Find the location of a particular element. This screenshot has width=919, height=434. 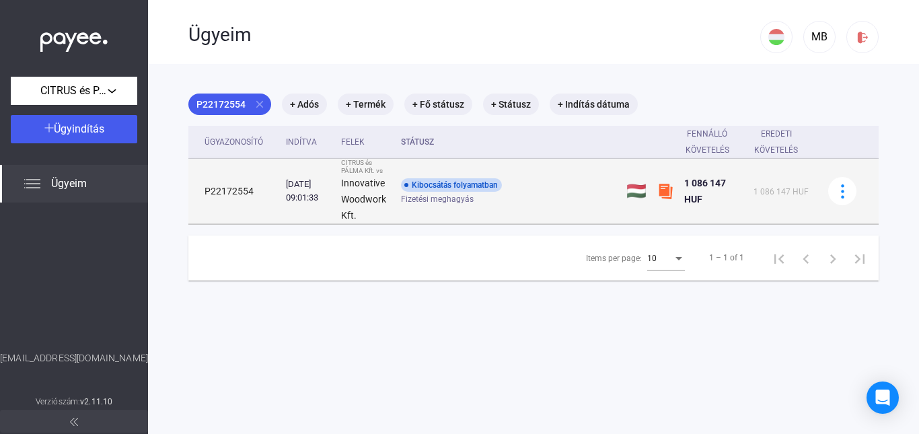

button: Next page is located at coordinates (832, 258).